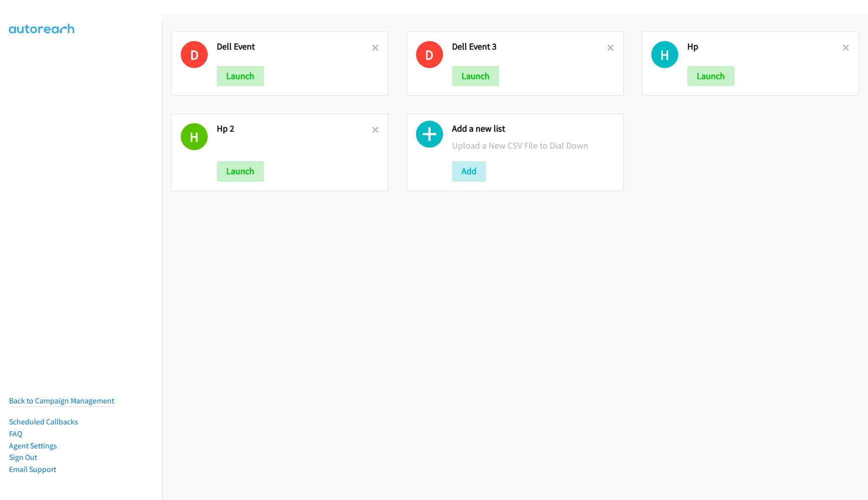 The width and height of the screenshot is (868, 500). What do you see at coordinates (43, 421) in the screenshot?
I see `a: Scheduled Callbacks` at bounding box center [43, 421].